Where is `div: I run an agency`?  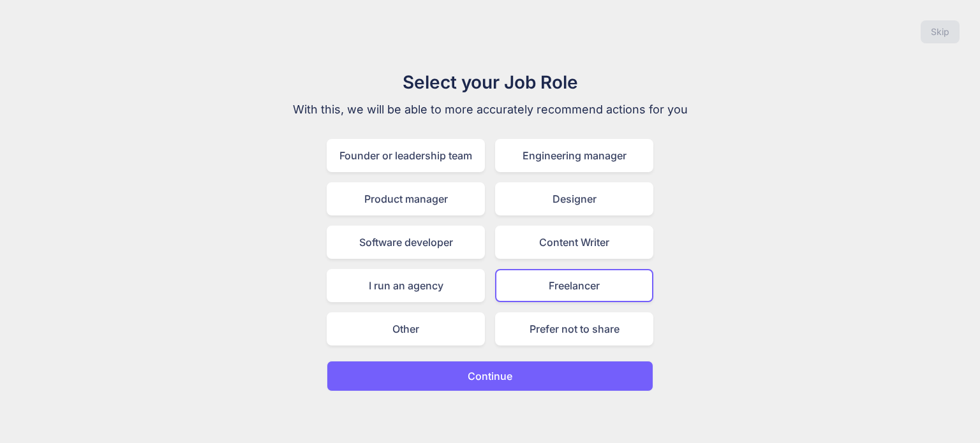 div: I run an agency is located at coordinates (406, 286).